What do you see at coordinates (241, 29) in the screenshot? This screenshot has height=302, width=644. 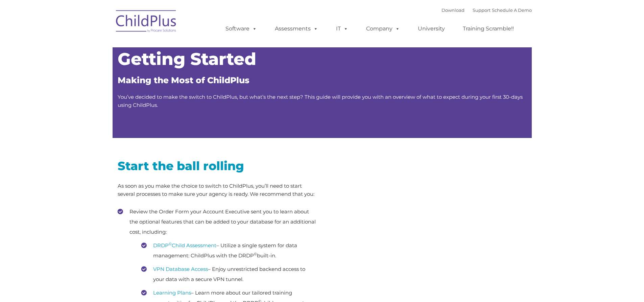 I see `a: Software` at bounding box center [241, 29].